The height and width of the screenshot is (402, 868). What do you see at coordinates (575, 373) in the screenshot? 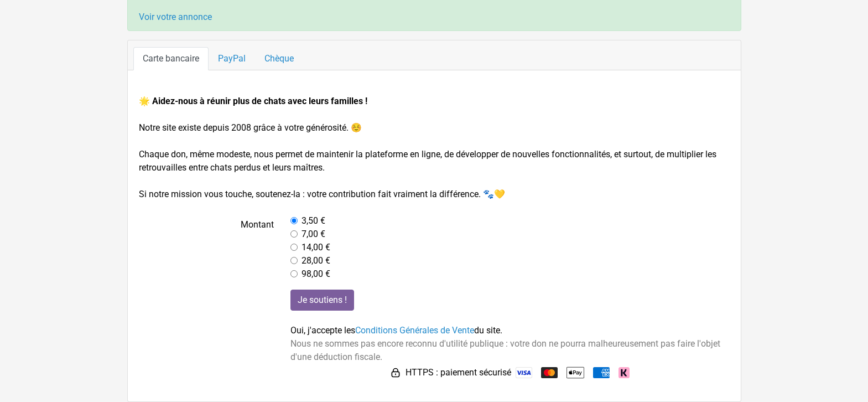
I see `img: Apple Pay` at bounding box center [575, 373].